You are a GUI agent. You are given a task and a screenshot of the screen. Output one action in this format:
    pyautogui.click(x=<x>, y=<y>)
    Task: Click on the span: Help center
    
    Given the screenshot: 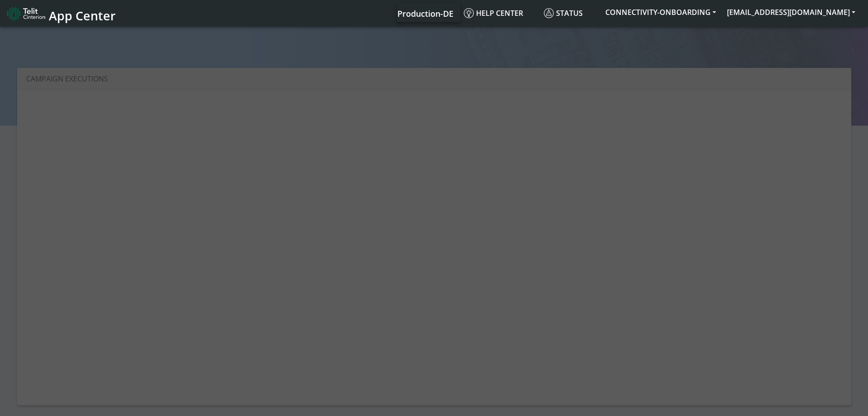 What is the action you would take?
    pyautogui.click(x=493, y=13)
    